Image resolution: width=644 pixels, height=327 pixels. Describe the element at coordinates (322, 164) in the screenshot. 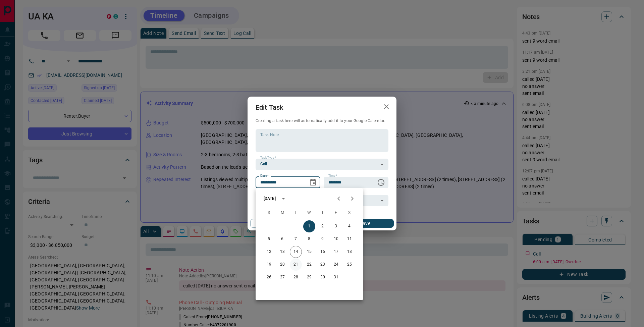

I see `div: Call` at that location.